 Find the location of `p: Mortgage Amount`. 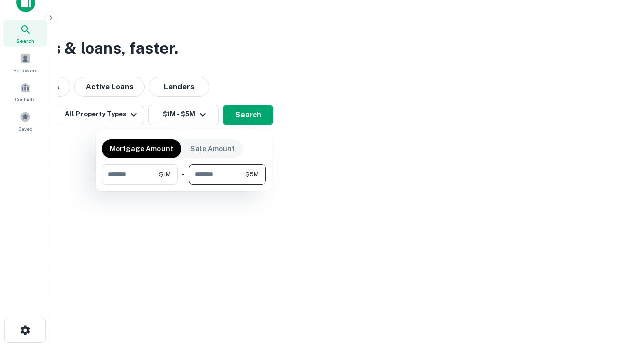

p: Mortgage Amount is located at coordinates (141, 149).